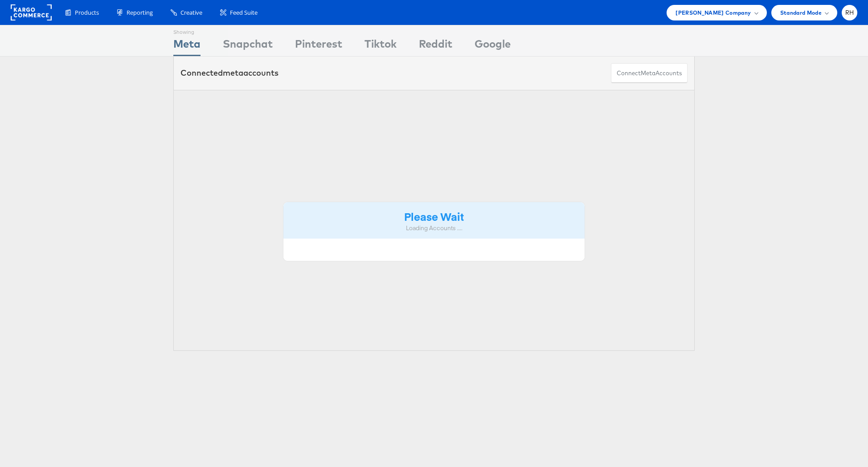  Describe the element at coordinates (492, 46) in the screenshot. I see `div: Google` at that location.